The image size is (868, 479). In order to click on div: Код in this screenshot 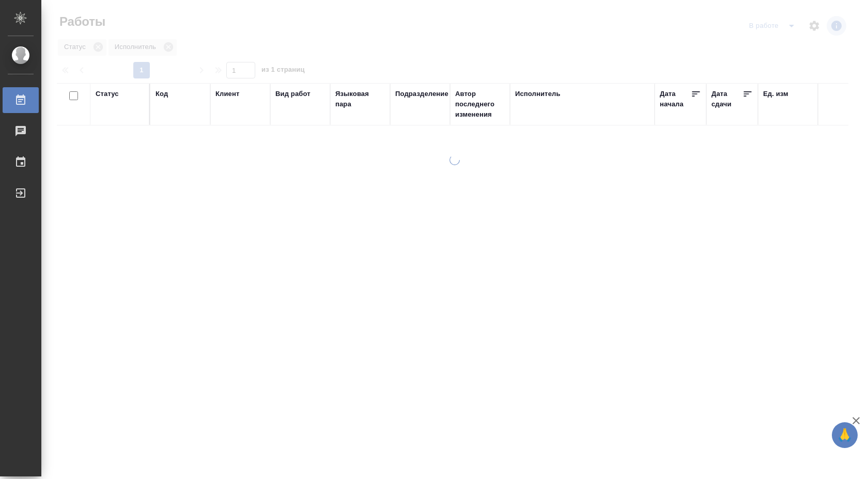, I will do `click(161, 94)`.